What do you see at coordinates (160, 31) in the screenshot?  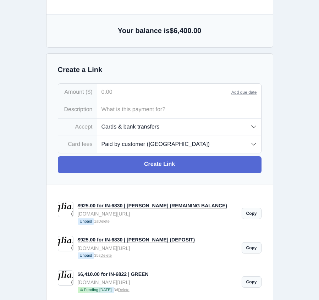 I see `h2: Your balance is` at bounding box center [160, 31].